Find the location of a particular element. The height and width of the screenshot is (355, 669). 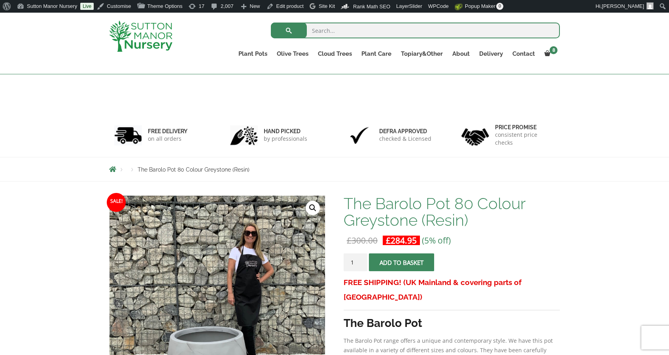

img: 2.jpg is located at coordinates (244, 135).